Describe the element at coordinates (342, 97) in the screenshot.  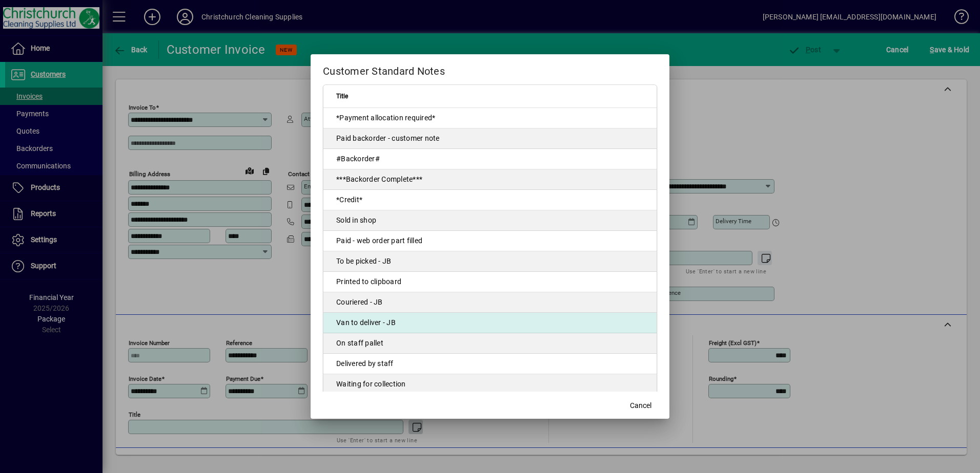
I see `span: Title` at that location.